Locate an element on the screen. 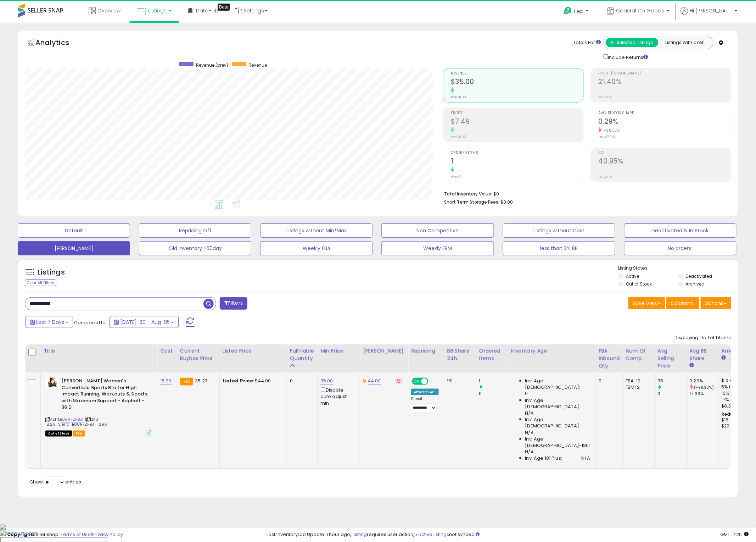 This screenshot has width=756, height=542. div: ASIN: is located at coordinates (98, 406).